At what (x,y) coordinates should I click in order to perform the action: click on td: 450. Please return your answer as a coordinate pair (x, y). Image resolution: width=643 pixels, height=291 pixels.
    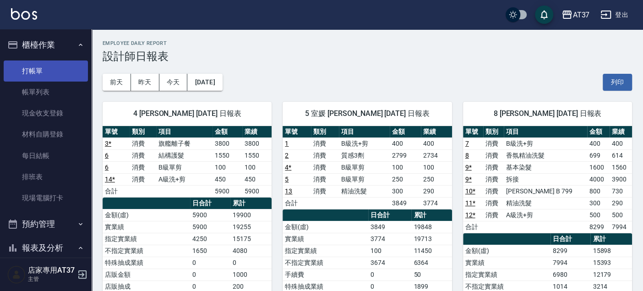
    Looking at the image, I should click on (257, 179).